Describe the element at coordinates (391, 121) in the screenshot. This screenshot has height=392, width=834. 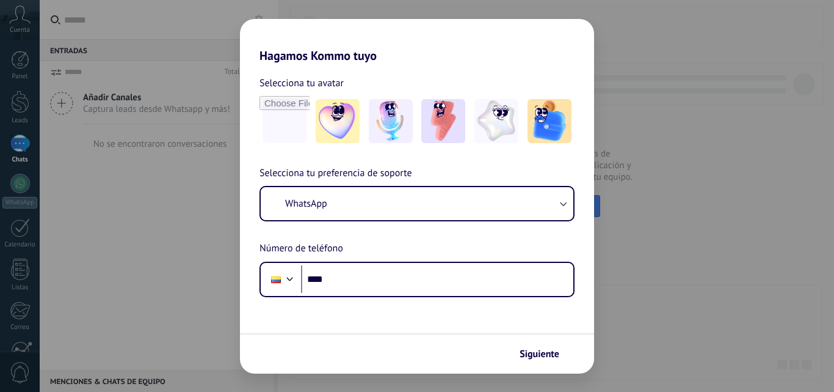
I see `img: -2.jpeg` at that location.